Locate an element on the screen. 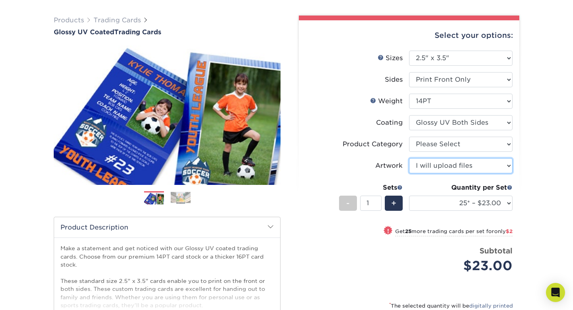 The width and height of the screenshot is (573, 310). img: Trading Cards 02 is located at coordinates (181, 197).